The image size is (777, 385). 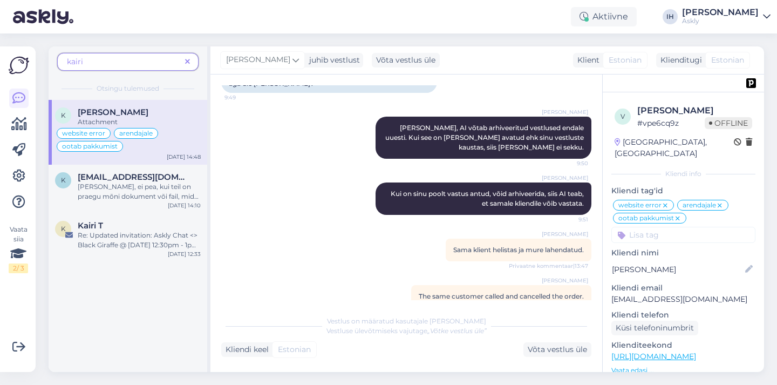 What do you see at coordinates (586, 60) in the screenshot?
I see `div: Klient` at bounding box center [586, 60].